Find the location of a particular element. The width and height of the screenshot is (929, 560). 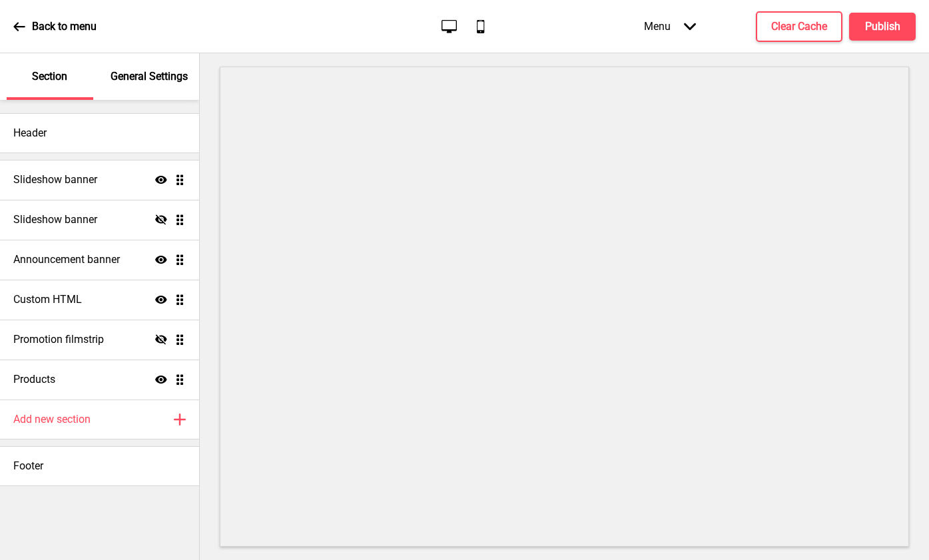

h4: Add new section is located at coordinates (52, 420).